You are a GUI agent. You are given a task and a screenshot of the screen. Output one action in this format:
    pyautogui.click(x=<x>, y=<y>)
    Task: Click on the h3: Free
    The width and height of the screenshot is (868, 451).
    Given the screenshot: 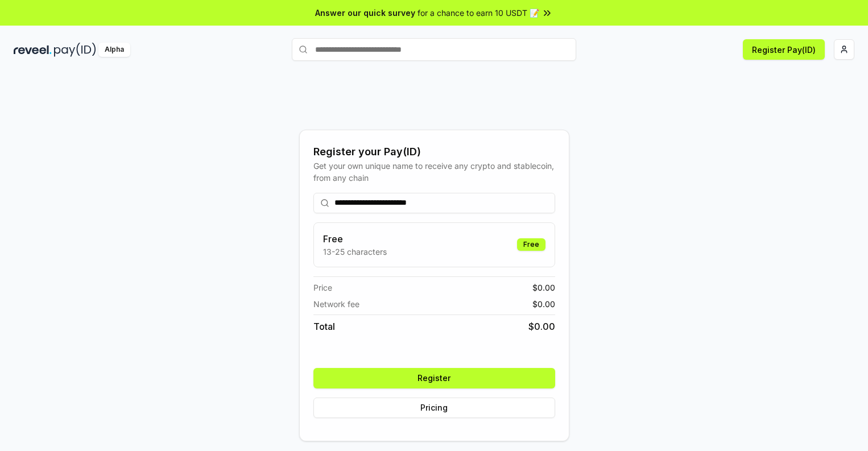 What is the action you would take?
    pyautogui.click(x=355, y=239)
    